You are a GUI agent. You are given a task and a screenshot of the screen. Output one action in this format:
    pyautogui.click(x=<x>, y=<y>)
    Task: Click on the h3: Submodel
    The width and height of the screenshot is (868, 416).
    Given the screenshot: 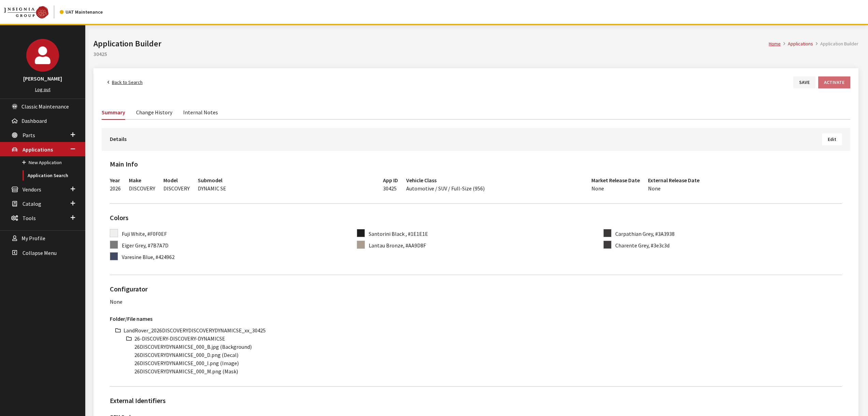 What is the action you would take?
    pyautogui.click(x=286, y=180)
    